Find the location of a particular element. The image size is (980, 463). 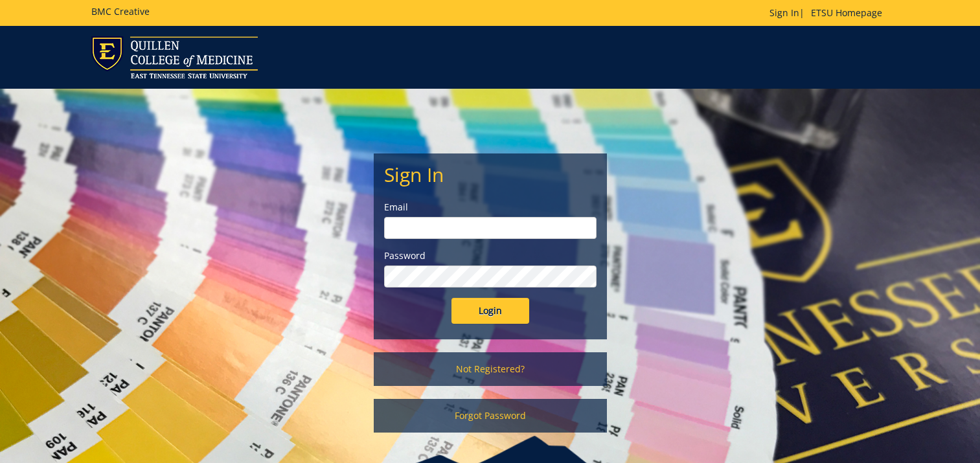

label: Email is located at coordinates (490, 207).